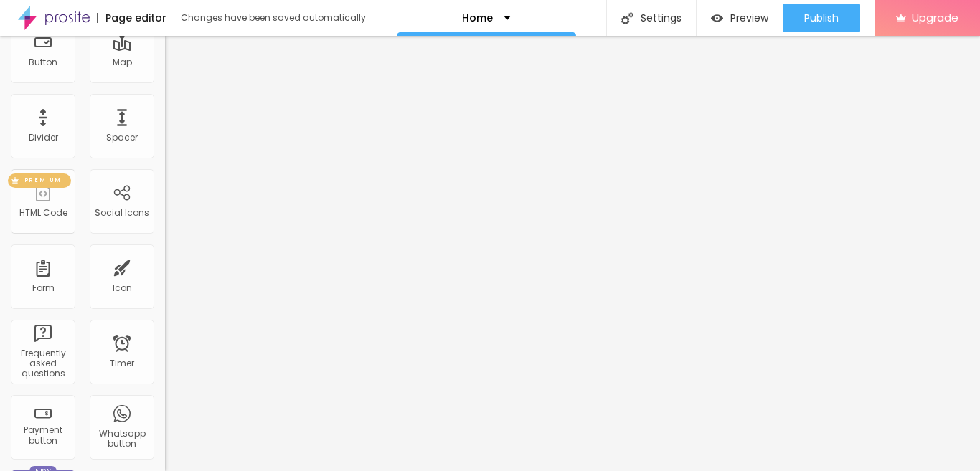 This screenshot has width=980, height=471. I want to click on div: Timer, so click(122, 363).